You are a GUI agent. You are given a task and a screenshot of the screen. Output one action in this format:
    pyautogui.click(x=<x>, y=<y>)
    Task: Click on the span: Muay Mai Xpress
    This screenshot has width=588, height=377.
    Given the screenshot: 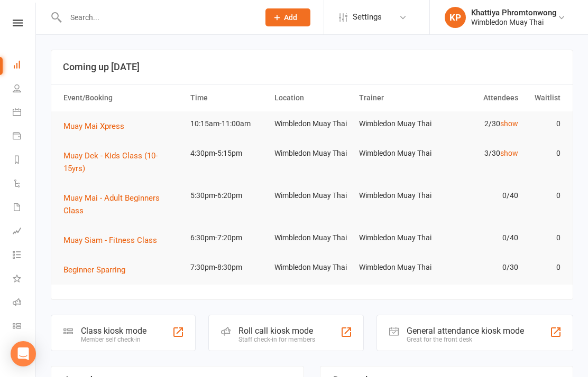 What is the action you would take?
    pyautogui.click(x=94, y=126)
    